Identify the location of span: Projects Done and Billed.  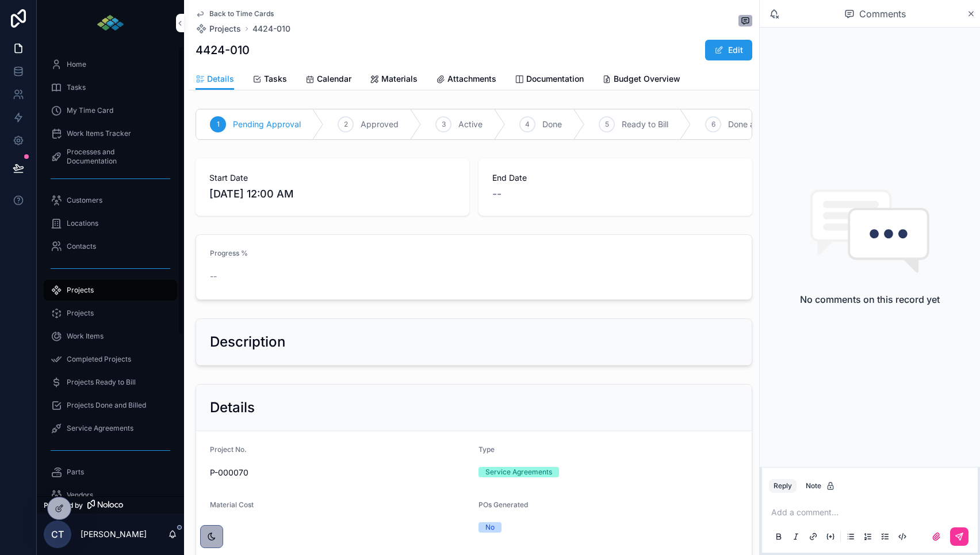
(106, 405).